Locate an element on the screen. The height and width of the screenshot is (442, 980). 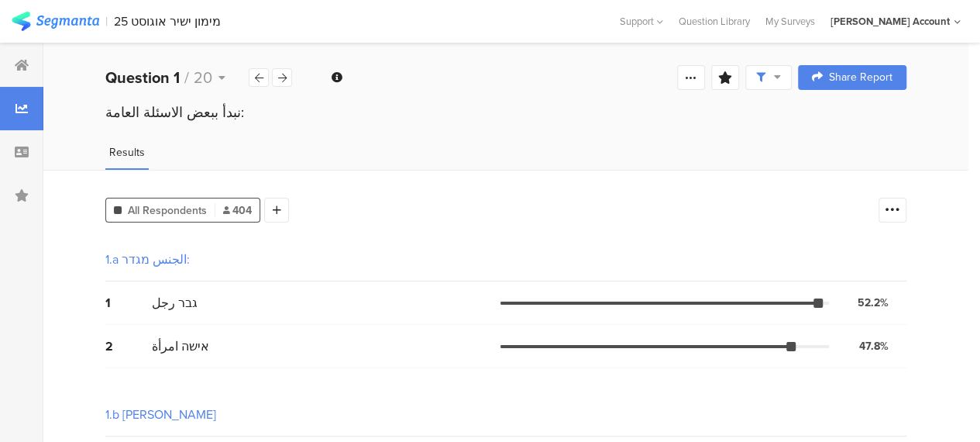
span: 20 is located at coordinates (203, 78).